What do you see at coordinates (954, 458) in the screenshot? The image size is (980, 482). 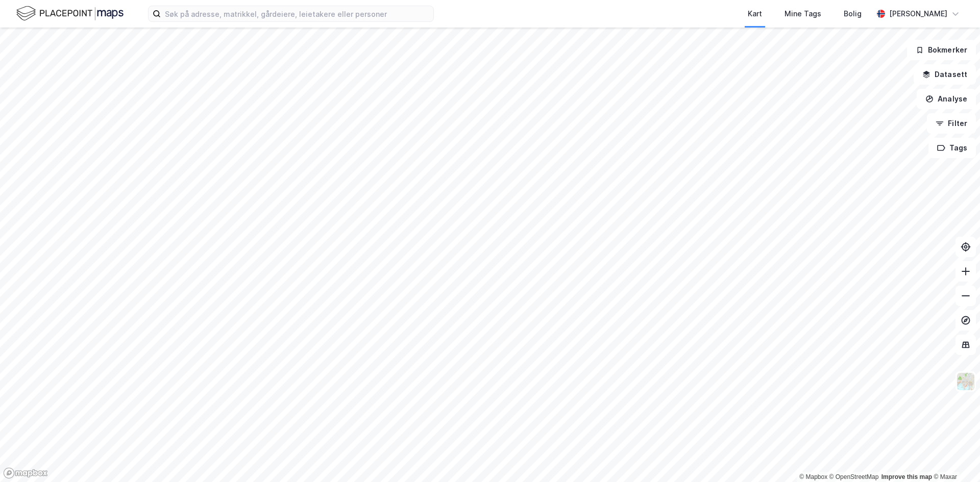 I see `div: Kontrollprogram for chat` at bounding box center [954, 458].